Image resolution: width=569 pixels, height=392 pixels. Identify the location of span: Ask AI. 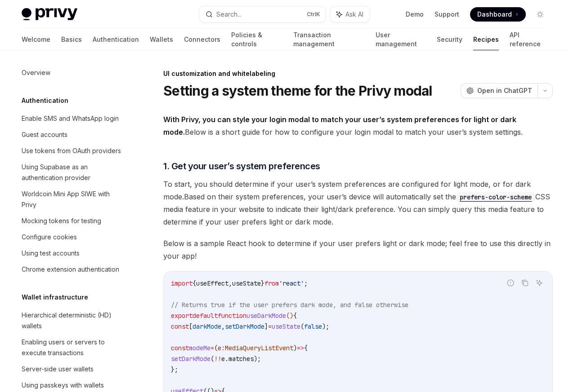
(354, 14).